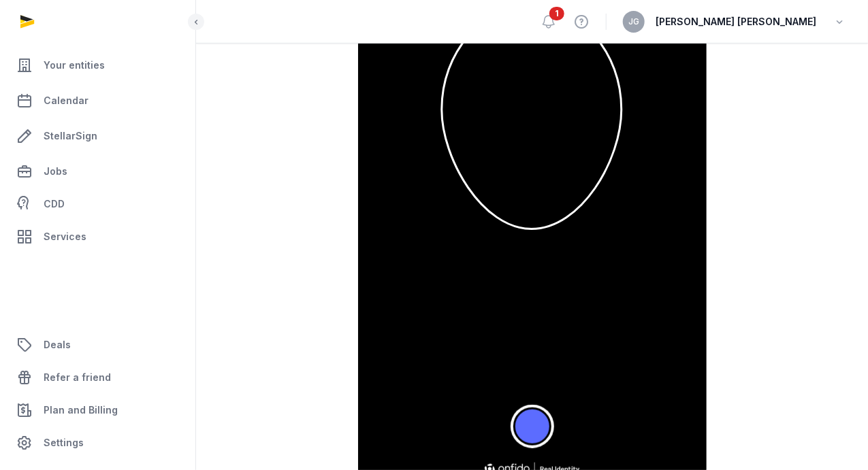  I want to click on span: Deals, so click(57, 345).